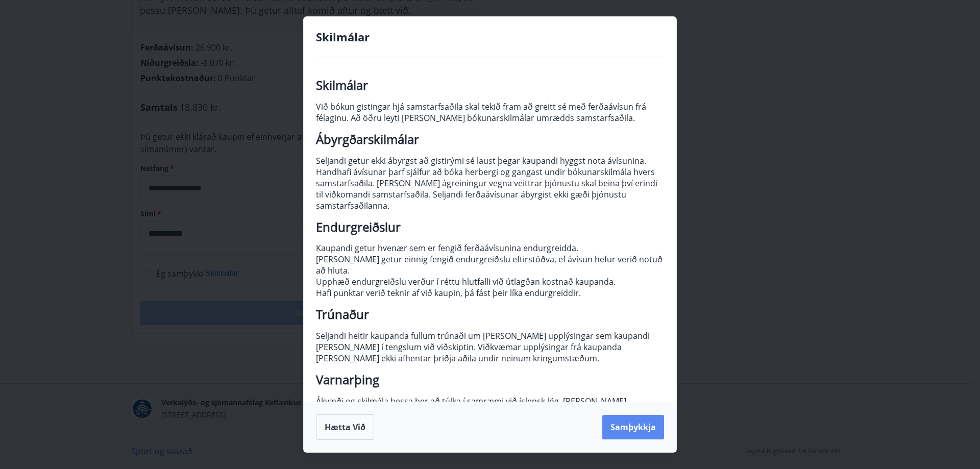 The height and width of the screenshot is (469, 980). What do you see at coordinates (490, 293) in the screenshot?
I see `p: Hafi punktar verið teknir af við kaupin, þá fást þeir líka endurgreiddir.` at bounding box center [490, 293].